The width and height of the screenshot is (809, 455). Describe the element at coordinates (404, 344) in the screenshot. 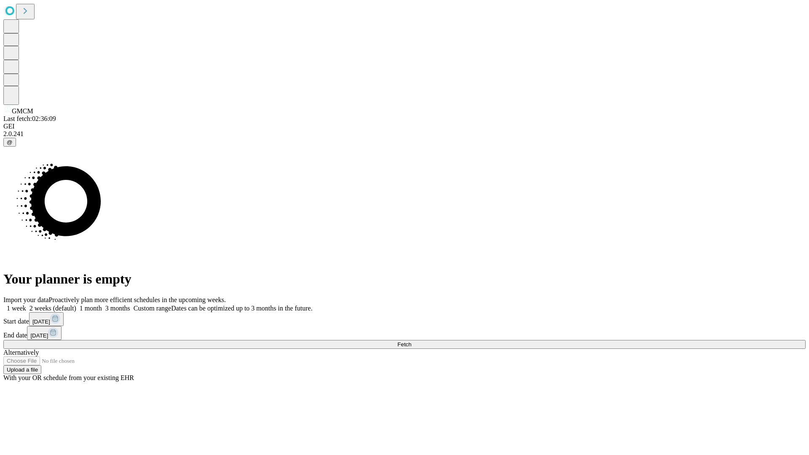

I see `span: Fetch` at that location.